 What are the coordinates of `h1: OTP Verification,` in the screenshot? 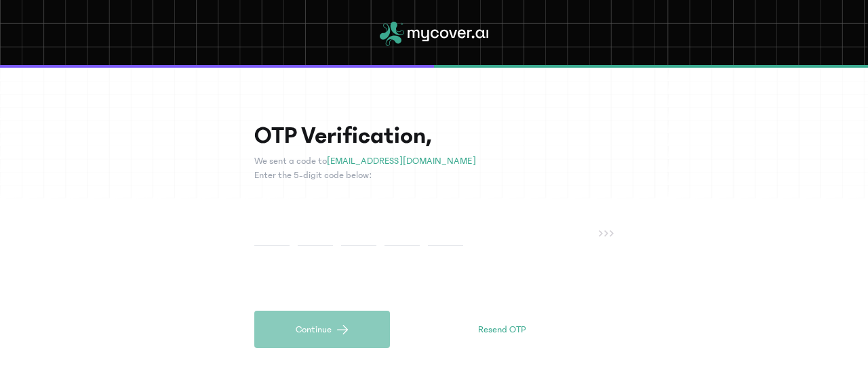 It's located at (434, 135).